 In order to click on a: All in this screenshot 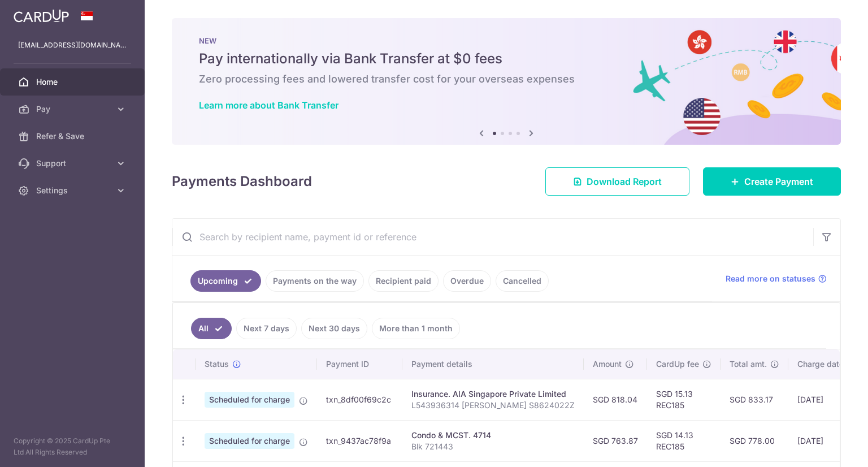, I will do `click(212, 328)`.